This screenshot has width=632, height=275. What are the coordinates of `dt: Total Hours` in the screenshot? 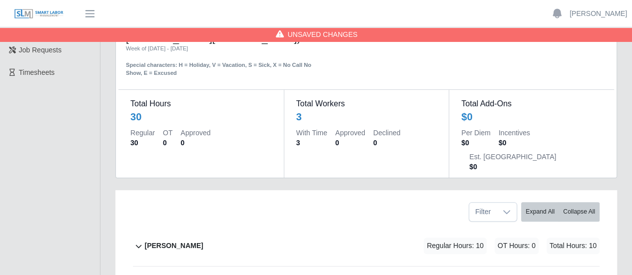 It's located at (201, 104).